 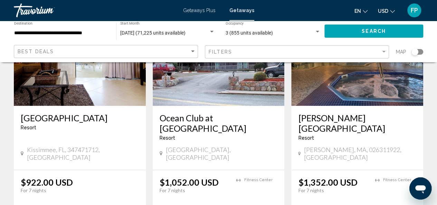 I want to click on span: en, so click(x=358, y=11).